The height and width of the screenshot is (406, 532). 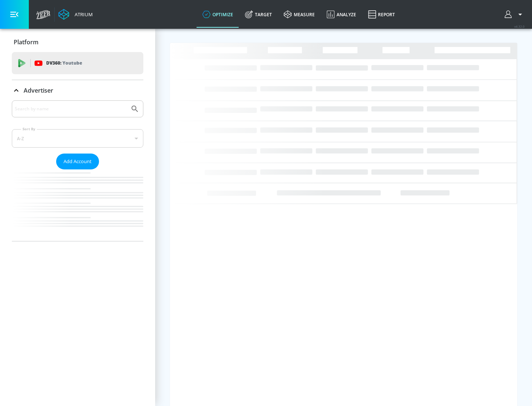 What do you see at coordinates (78, 139) in the screenshot?
I see `div: A-Z` at bounding box center [78, 139].